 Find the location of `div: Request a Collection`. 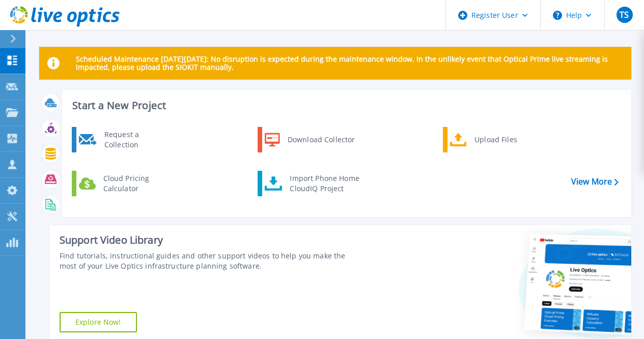

div: Request a Collection is located at coordinates (137, 140).